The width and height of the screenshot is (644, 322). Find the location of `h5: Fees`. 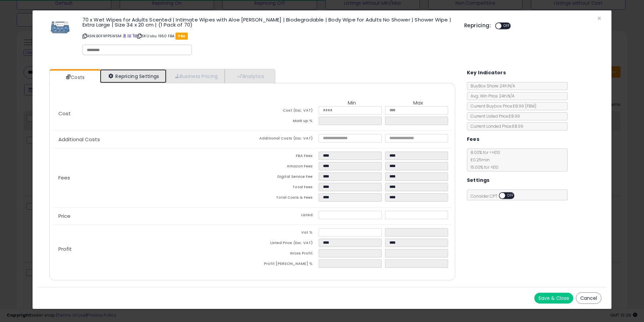

h5: Fees is located at coordinates (473, 139).